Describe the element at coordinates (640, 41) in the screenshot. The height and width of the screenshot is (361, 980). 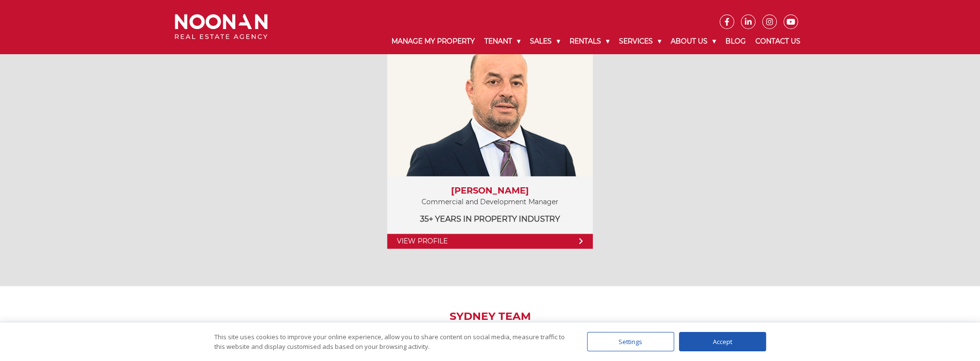
I see `a: Services` at that location.